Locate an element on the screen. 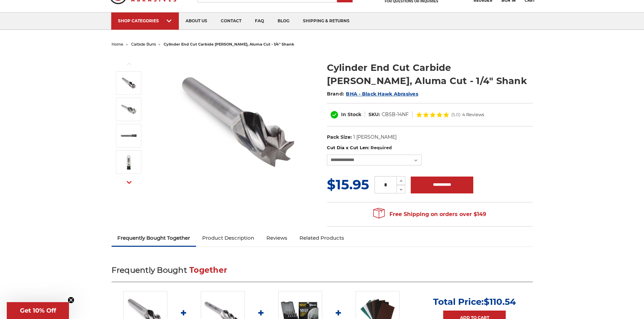 The width and height of the screenshot is (644, 319). span: BHA - Black Hawk Abrasives is located at coordinates (382, 94).